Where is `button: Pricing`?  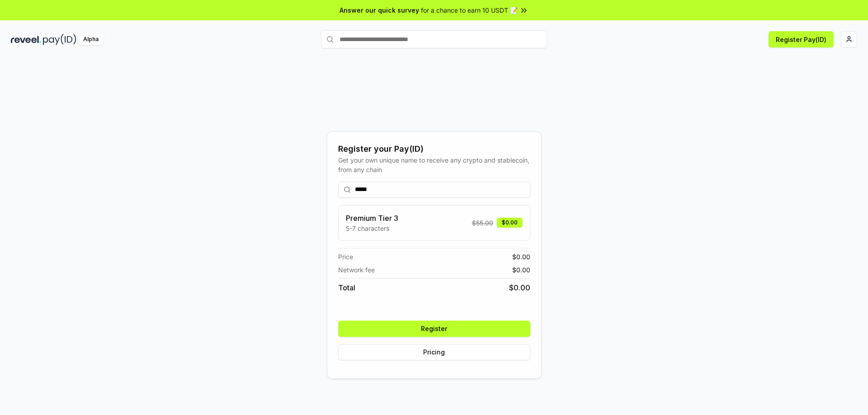
button: Pricing is located at coordinates (434, 352).